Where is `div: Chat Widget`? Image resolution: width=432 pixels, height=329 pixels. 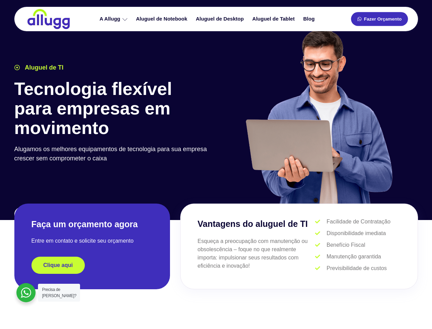 div: Chat Widget is located at coordinates (371, 285).